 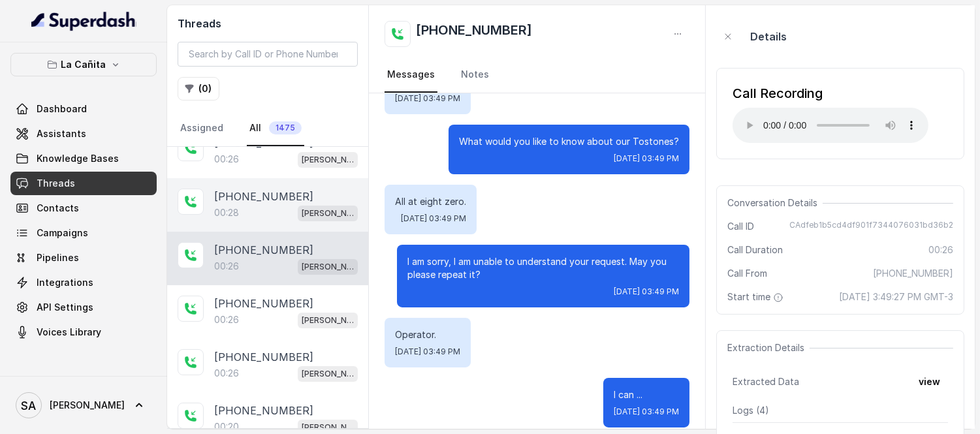 I want to click on span: Call From, so click(x=746, y=274).